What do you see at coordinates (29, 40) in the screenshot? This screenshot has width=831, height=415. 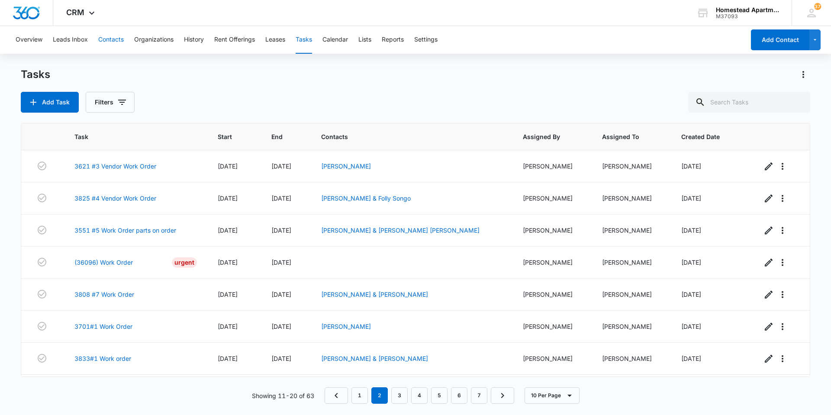 I see `button: Overview` at bounding box center [29, 40].